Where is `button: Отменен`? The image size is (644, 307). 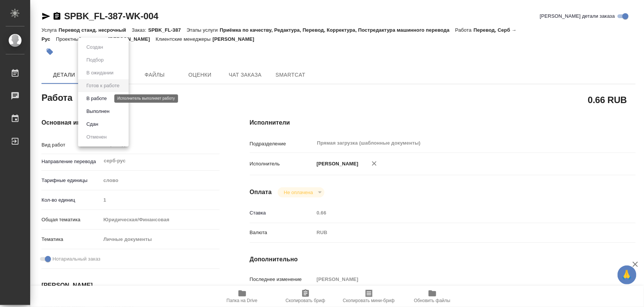 button: Отменен is located at coordinates (96, 137).